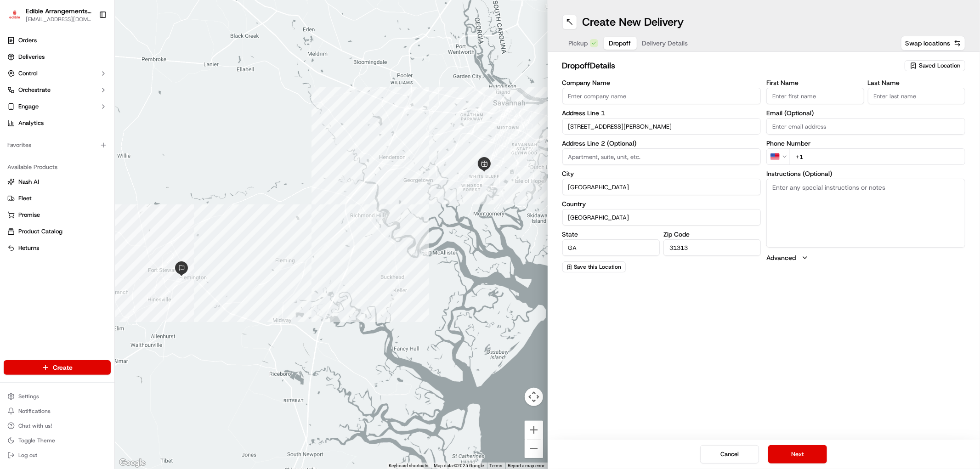  I want to click on span: Save this Location, so click(598, 267).